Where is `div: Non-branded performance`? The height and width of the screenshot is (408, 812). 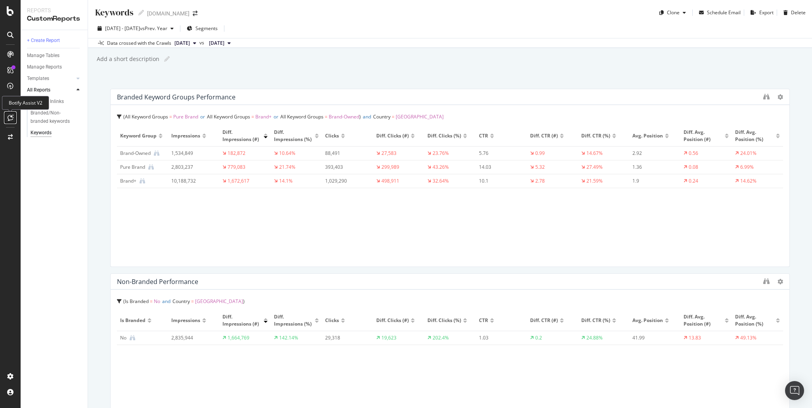
div: Non-branded performance is located at coordinates (157, 282).